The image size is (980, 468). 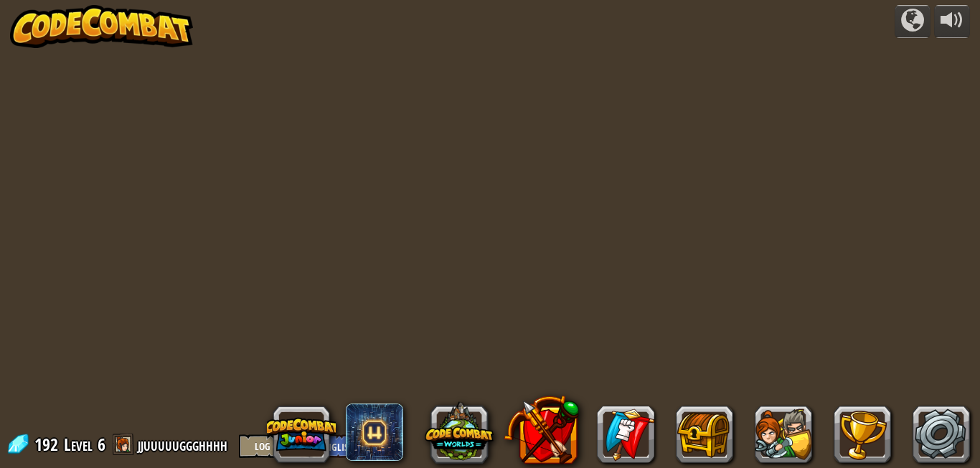 What do you see at coordinates (951, 22) in the screenshot?
I see `button: Adjust volume` at bounding box center [951, 22].